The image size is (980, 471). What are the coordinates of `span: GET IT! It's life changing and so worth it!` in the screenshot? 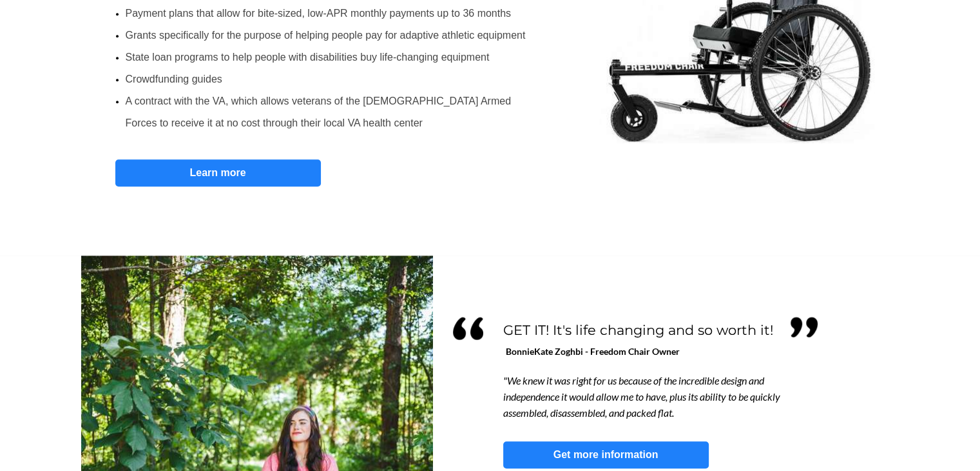 It's located at (637, 329).